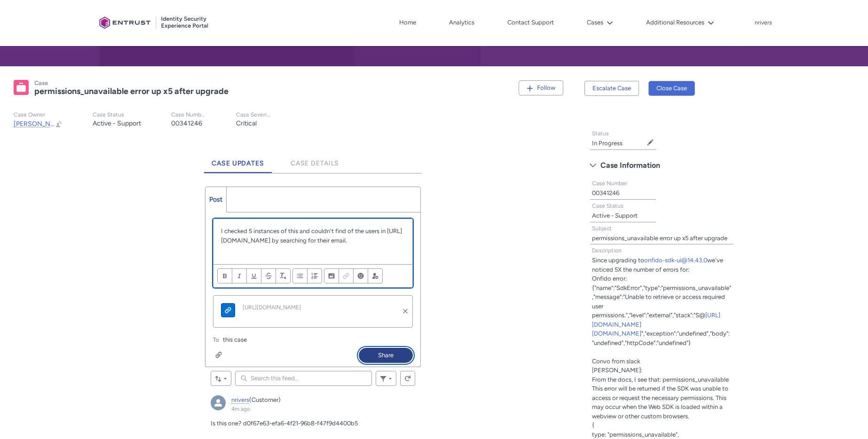 This screenshot has width=868, height=439. Describe the element at coordinates (406, 311) in the screenshot. I see `button: Remove attachment` at that location.